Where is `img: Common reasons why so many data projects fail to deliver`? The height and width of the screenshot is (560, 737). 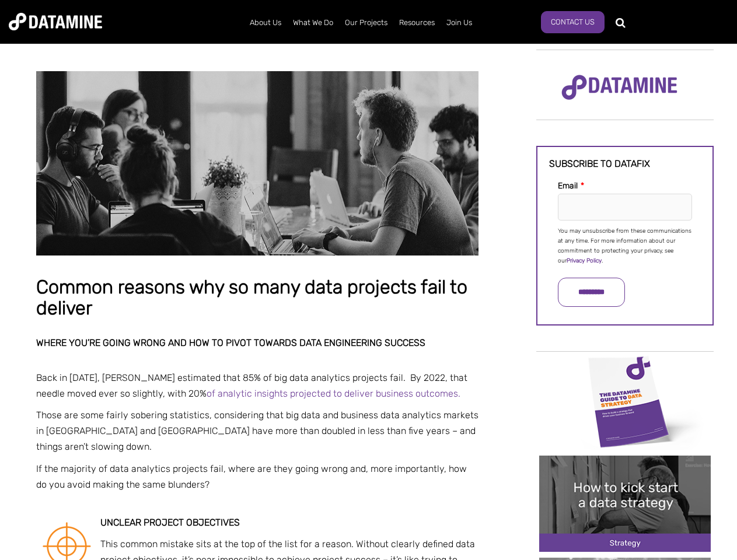
img: Common reasons why so many data projects fail to deliver is located at coordinates (257, 163).